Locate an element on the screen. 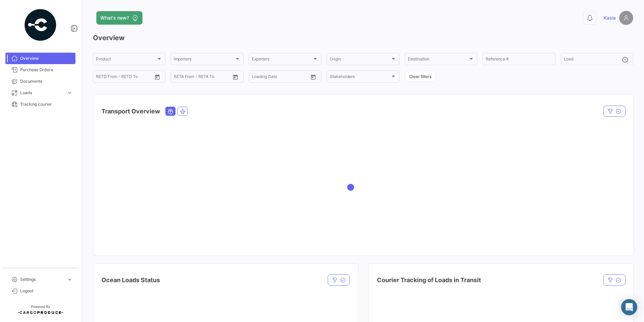  span: Stakeholders is located at coordinates (360, 78).